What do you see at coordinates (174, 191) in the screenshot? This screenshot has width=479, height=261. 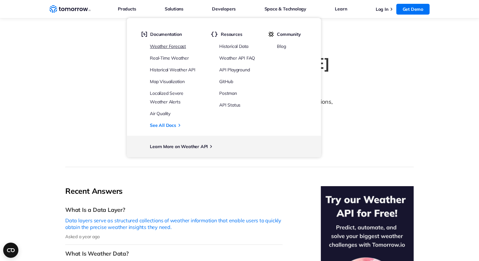 I see `h2: Recent Answers` at bounding box center [174, 191].